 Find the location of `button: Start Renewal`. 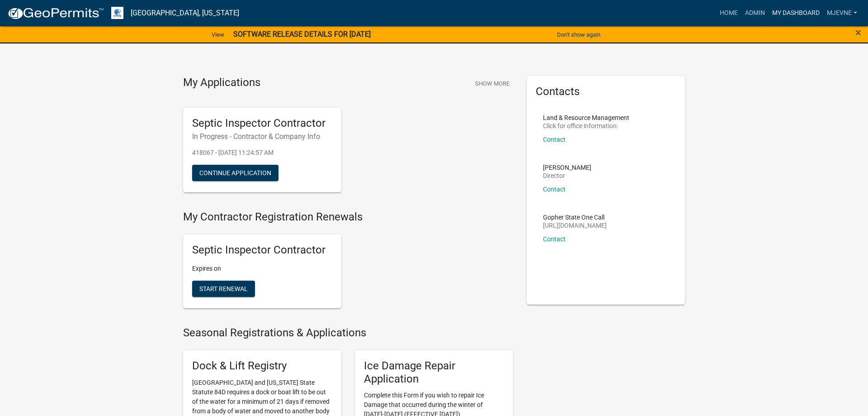

button: Start Renewal is located at coordinates (224, 289).